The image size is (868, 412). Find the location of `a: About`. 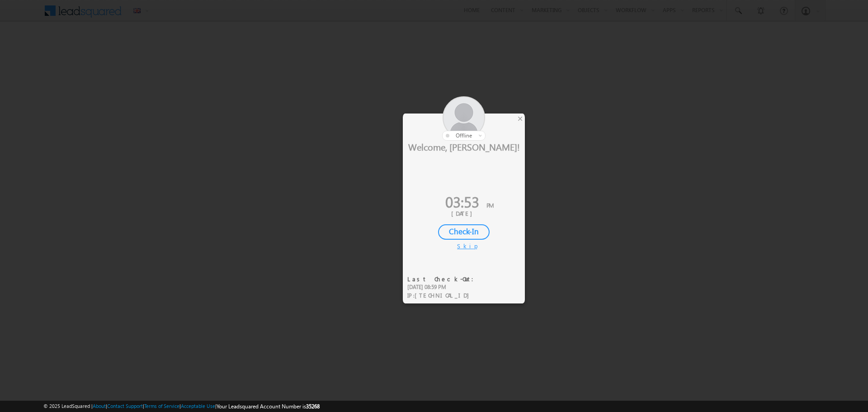

a: About is located at coordinates (99, 406).